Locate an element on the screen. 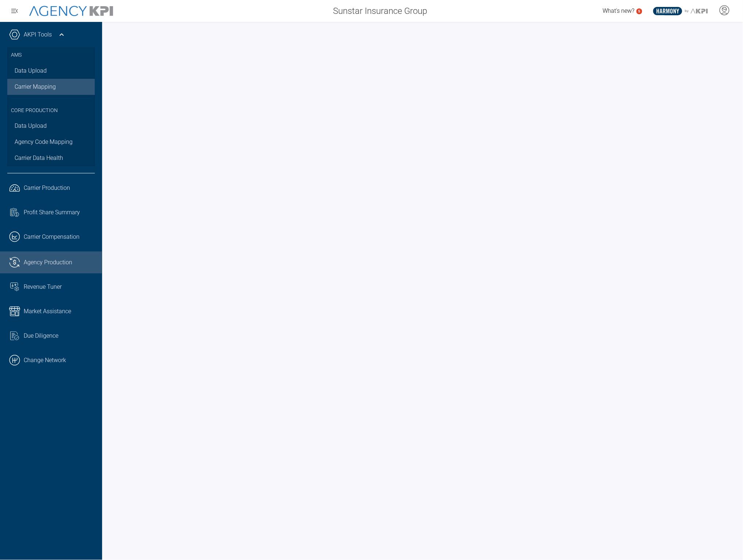  a: Agency Code Mapping is located at coordinates (51, 142).